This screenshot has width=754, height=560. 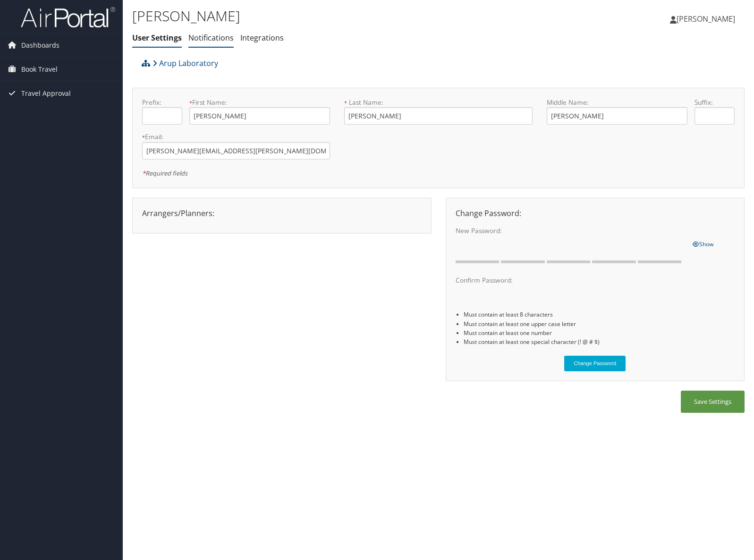 What do you see at coordinates (41, 45) in the screenshot?
I see `span: Dashboards` at bounding box center [41, 45].